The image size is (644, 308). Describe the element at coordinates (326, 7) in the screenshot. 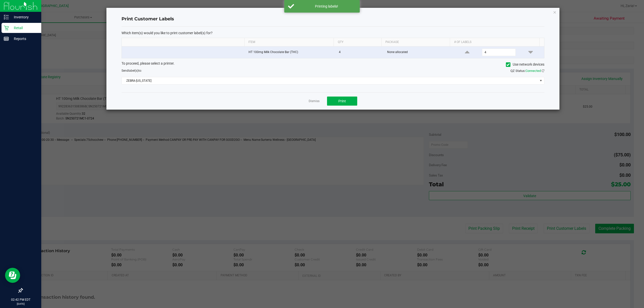

I see `div: Printing labels!` at that location.